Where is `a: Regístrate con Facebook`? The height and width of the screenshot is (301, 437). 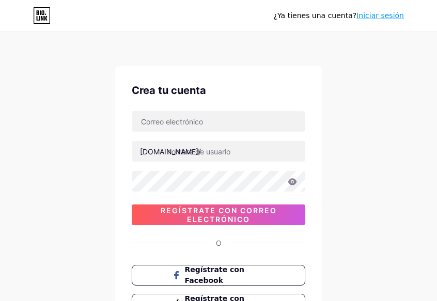
a: Regístrate con Facebook is located at coordinates (219, 275).